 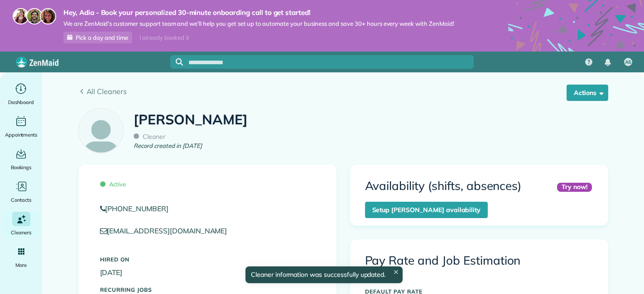 What do you see at coordinates (628, 63) in the screenshot?
I see `span: AS` at bounding box center [628, 63].